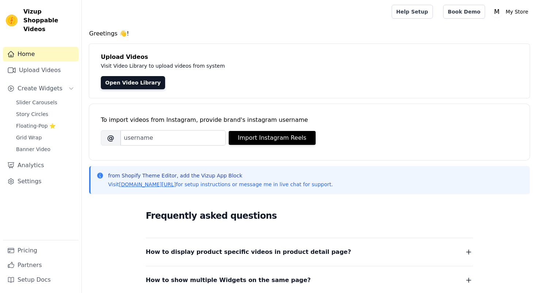 Image resolution: width=537 pixels, height=293 pixels. I want to click on a: Grid Wrap, so click(45, 137).